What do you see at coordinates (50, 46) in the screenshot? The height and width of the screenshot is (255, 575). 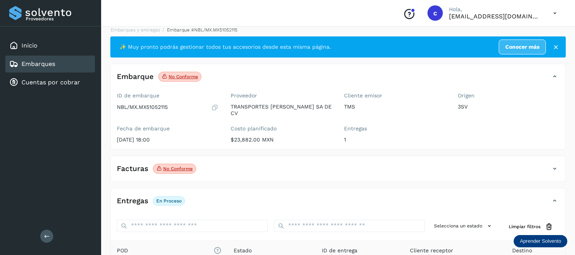 I see `div: Inicio` at bounding box center [50, 46].